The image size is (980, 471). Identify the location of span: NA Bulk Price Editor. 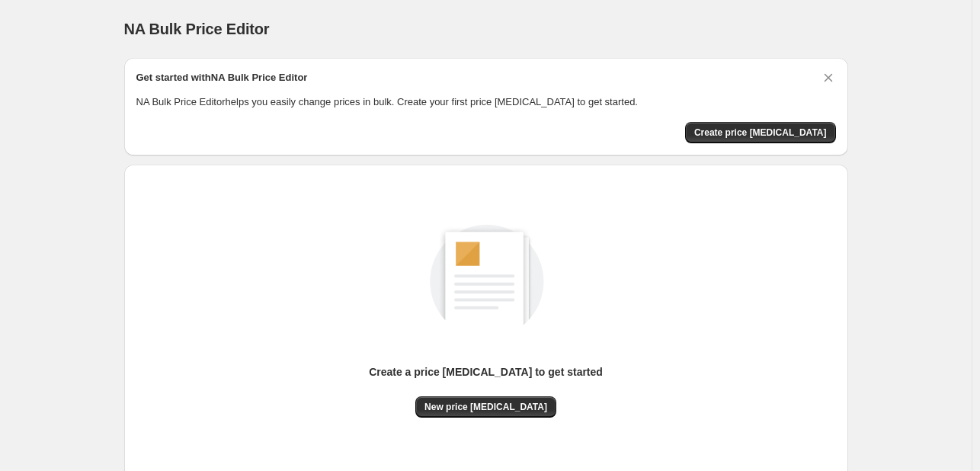
(196, 29).